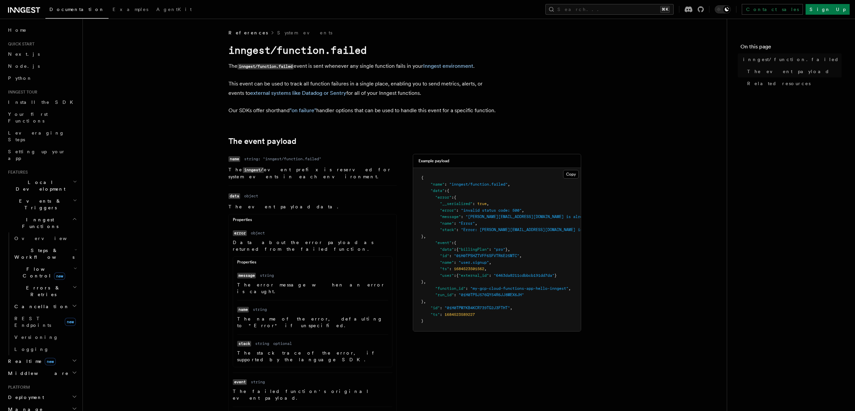 The width and height of the screenshot is (855, 411). What do you see at coordinates (313, 322) in the screenshot?
I see `p: The name of the error, defaulting to "Error" if unspecified.` at bounding box center [313, 322].